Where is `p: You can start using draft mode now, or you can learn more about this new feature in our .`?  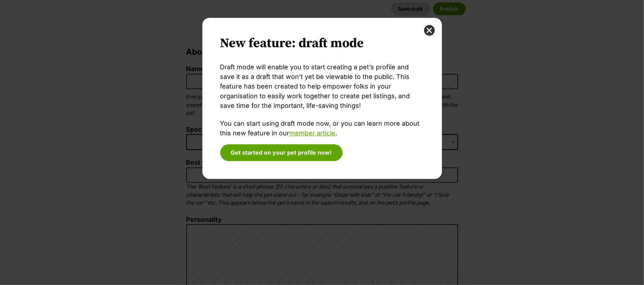 p: You can start using draft mode now, or you can learn more about this new feature in our . is located at coordinates (322, 128).